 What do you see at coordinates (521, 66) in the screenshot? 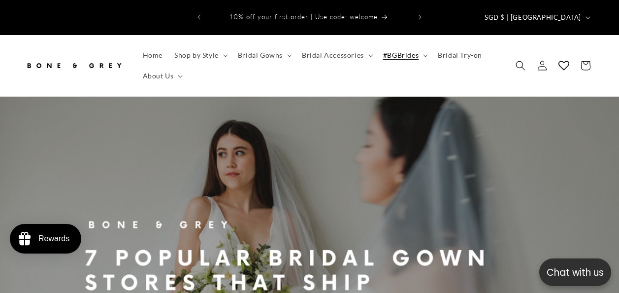
I see `summary: Search` at bounding box center [521, 66].